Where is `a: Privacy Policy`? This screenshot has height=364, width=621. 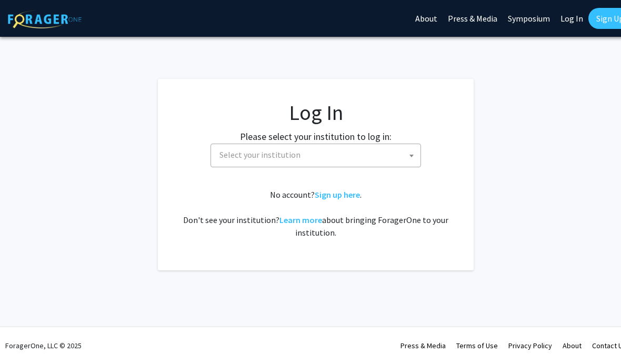
a: Privacy Policy is located at coordinates (530, 345).